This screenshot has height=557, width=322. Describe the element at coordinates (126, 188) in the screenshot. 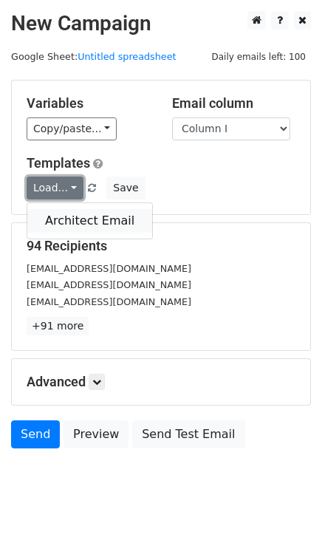

I see `button: Save` at that location.